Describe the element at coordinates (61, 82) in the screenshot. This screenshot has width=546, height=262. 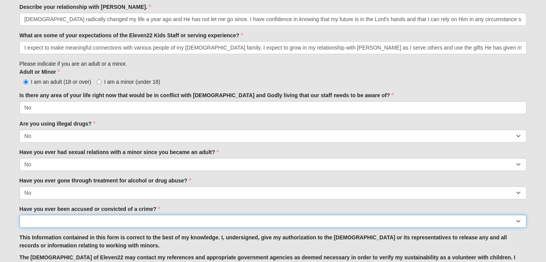
I see `span: I am an adult (18 or over)` at that location.